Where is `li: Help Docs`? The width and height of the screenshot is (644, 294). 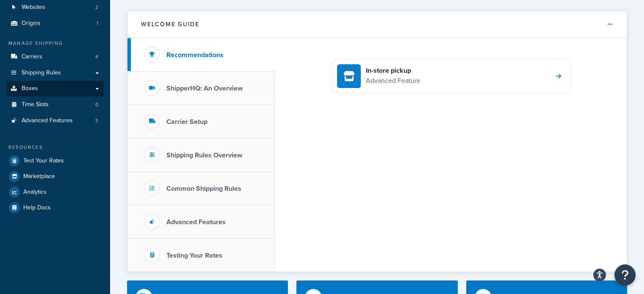 li: Help Docs is located at coordinates (55, 208).